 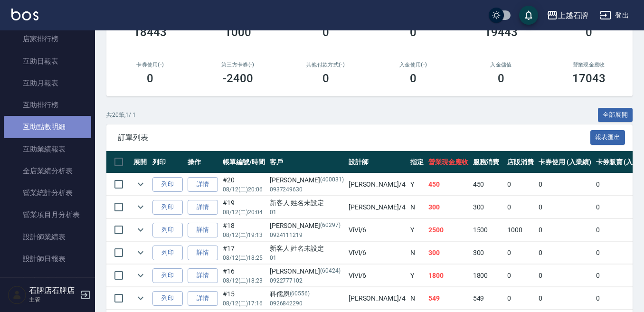 What do you see at coordinates (417, 298) in the screenshot?
I see `td: N` at bounding box center [417, 298].